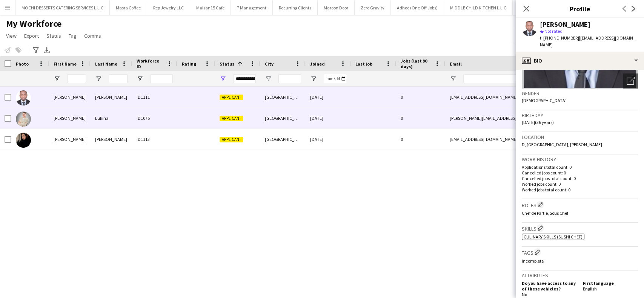  What do you see at coordinates (580, 184) in the screenshot?
I see `p: Worked jobs count: 0` at bounding box center [580, 184].